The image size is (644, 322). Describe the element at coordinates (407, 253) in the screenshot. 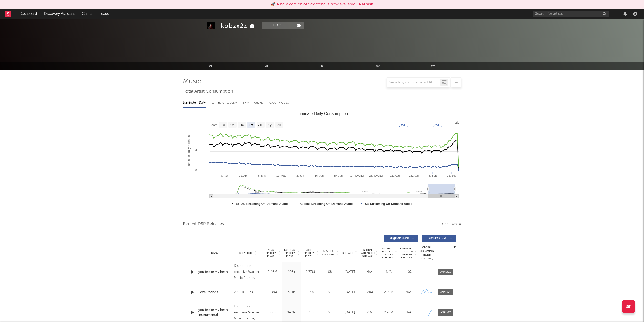

I see `span: Estimated % Playlist Streams Last Day` at that location.